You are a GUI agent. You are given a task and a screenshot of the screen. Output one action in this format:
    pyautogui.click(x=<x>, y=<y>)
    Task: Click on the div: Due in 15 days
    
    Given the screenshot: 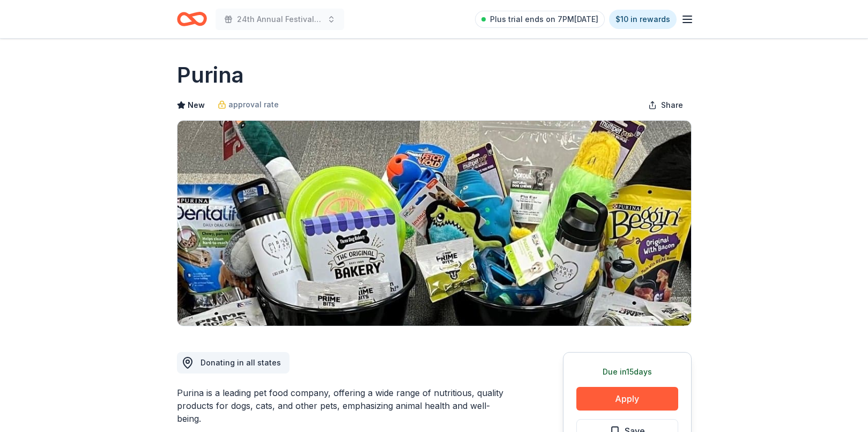 What is the action you would take?
    pyautogui.click(x=628, y=372)
    